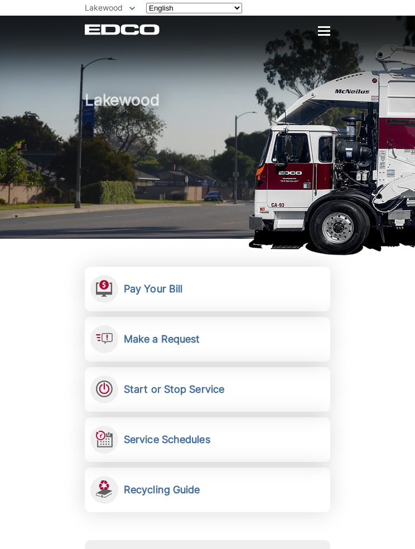 This screenshot has height=549, width=415. What do you see at coordinates (153, 289) in the screenshot?
I see `h2: Pay Your Bill` at bounding box center [153, 289].